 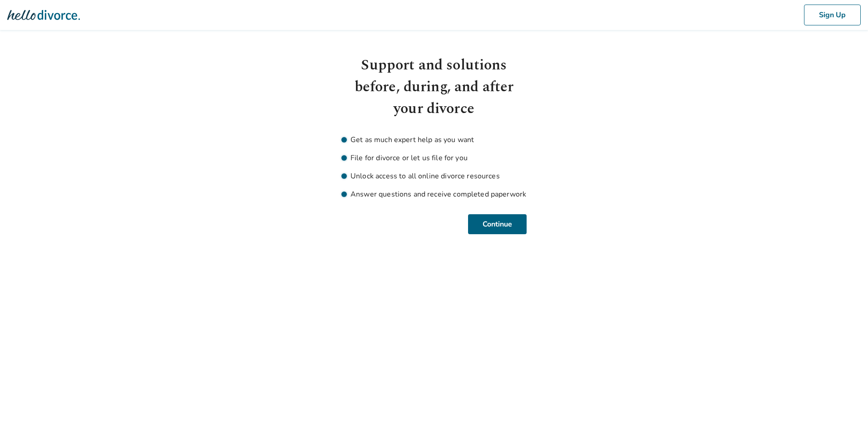 I want to click on button: Sign Up, so click(x=832, y=15).